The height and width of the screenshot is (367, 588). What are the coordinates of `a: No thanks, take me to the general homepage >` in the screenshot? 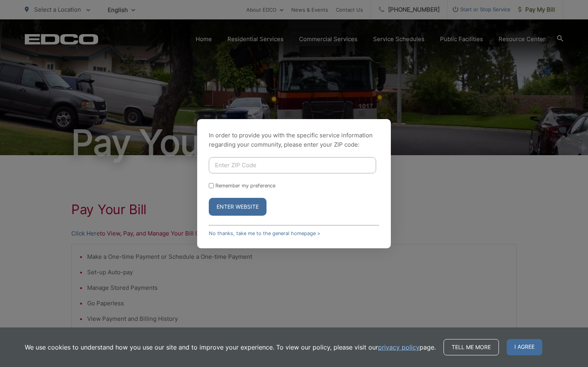 It's located at (265, 233).